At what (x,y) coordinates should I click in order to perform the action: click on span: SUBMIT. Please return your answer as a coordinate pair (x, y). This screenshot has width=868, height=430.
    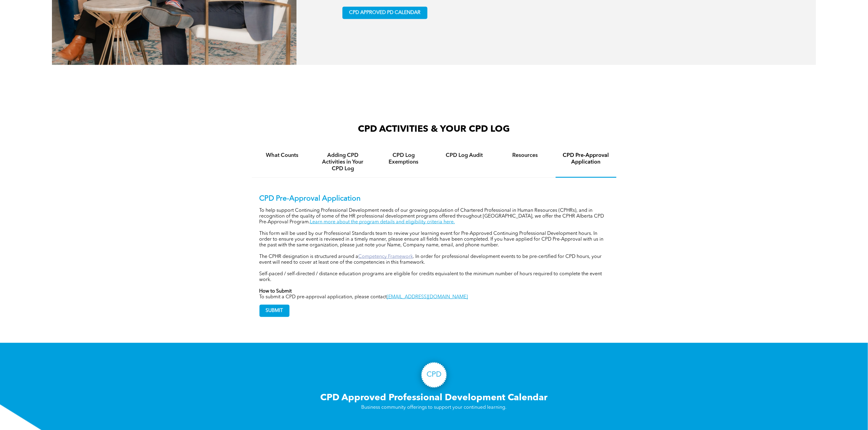
    Looking at the image, I should click on (274, 311).